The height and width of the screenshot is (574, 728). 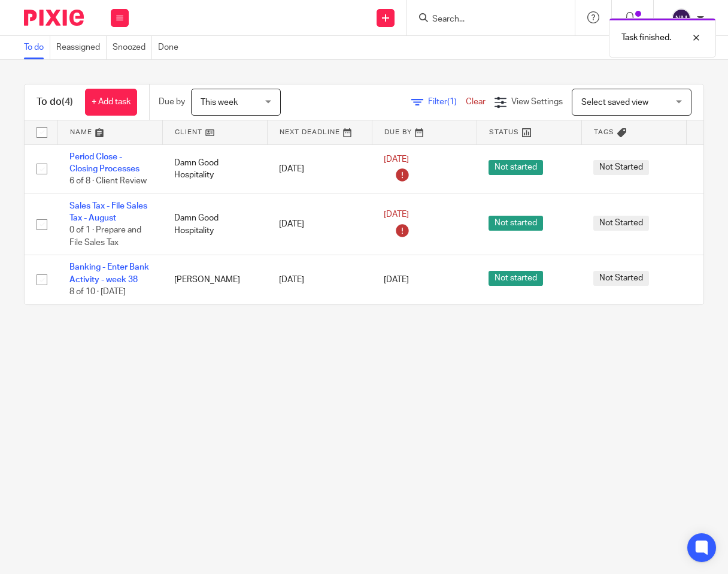 I want to click on span: 6 of 8 · Client Review, so click(x=108, y=181).